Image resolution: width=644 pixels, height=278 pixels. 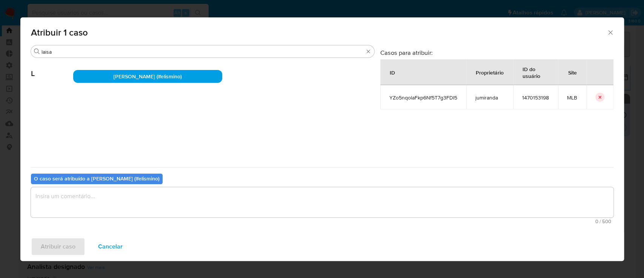 I want to click on span: Máximo 500 caracteres, so click(x=322, y=221).